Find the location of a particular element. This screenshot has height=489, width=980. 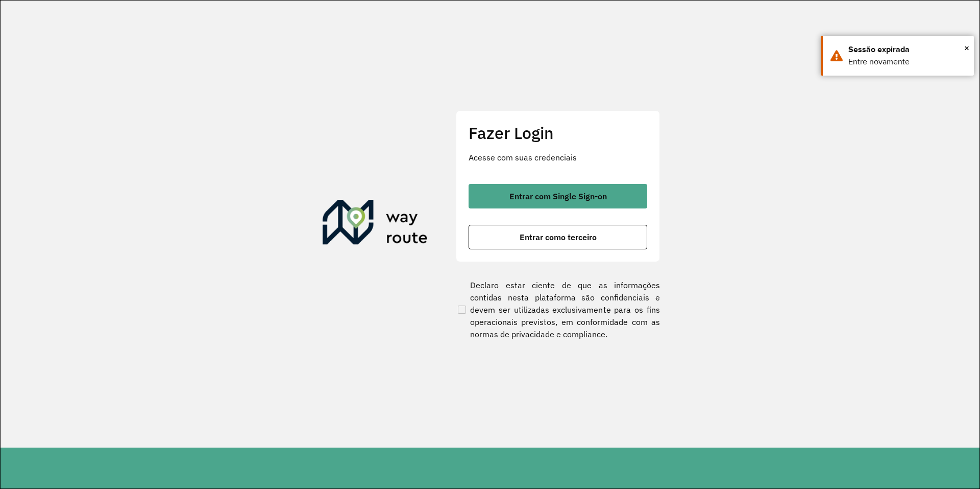

div: Entre novamente is located at coordinates (907, 62).